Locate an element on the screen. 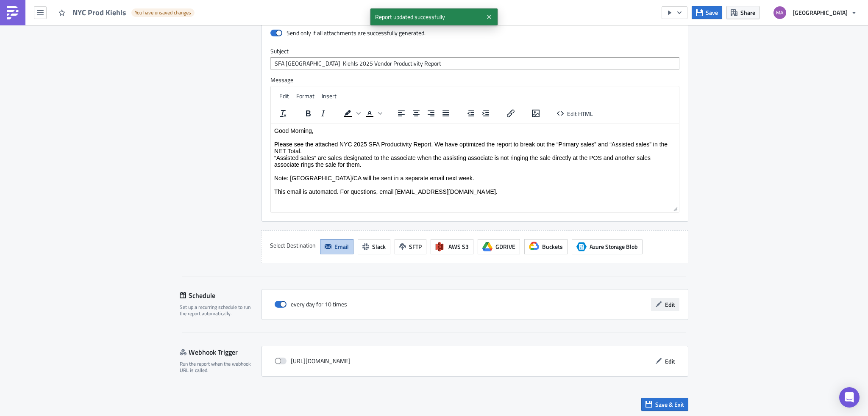 The height and width of the screenshot is (416, 868). div: Send only if all attachments are successfully generated. is located at coordinates (356, 33).